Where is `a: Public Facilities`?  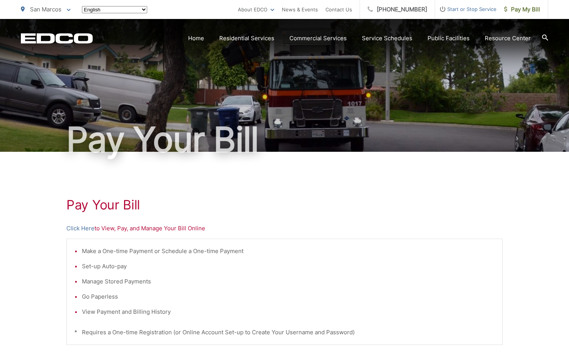 a: Public Facilities is located at coordinates (449, 38).